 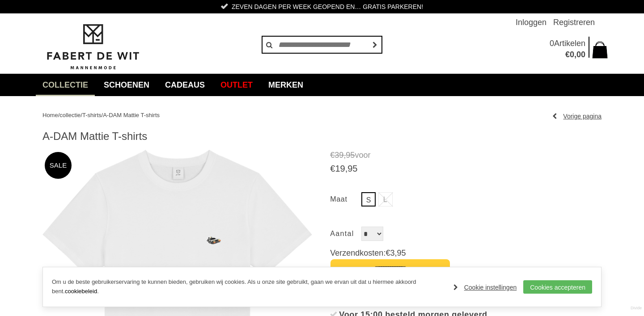 I want to click on a: T-shirts, so click(x=92, y=115).